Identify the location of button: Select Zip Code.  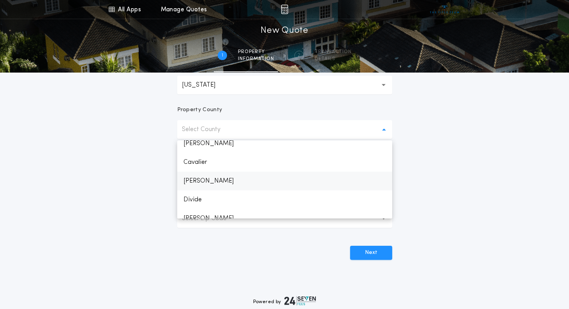
(285, 218).